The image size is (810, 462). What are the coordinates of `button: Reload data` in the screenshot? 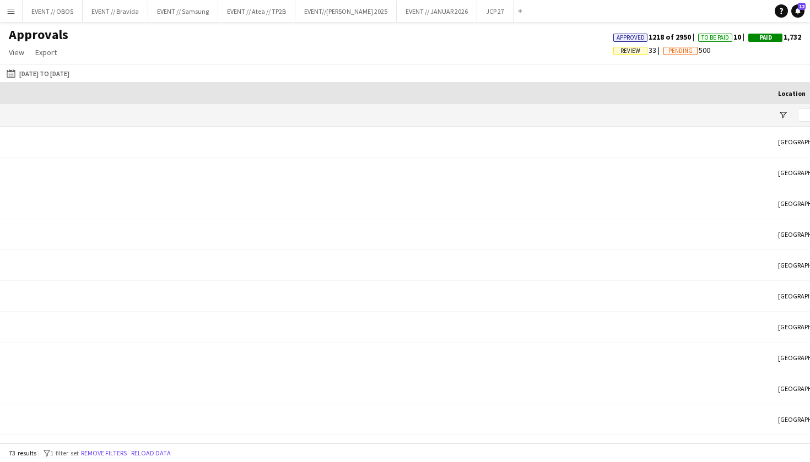 It's located at (151, 453).